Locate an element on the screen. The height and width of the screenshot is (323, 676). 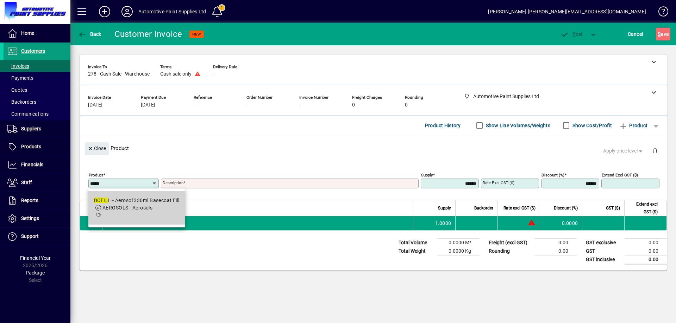
app-page-header-button: Close is located at coordinates (97, 148).